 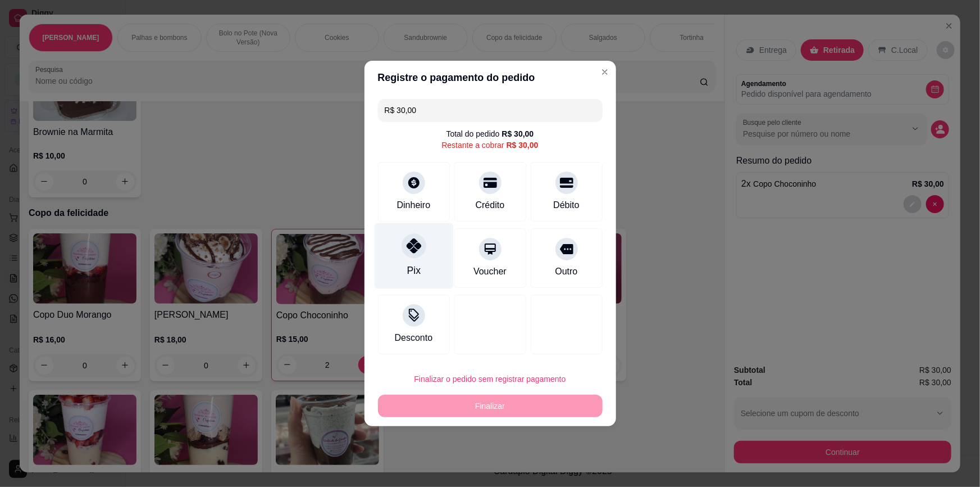 I want to click on input: Ex.: hambúrguer de cordeiro, so click(x=491, y=110).